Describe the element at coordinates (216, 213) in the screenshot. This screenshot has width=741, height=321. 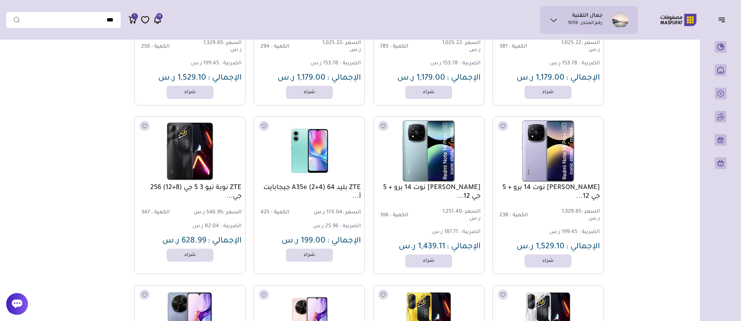
I see `span: 546.95 ر.س` at that location.